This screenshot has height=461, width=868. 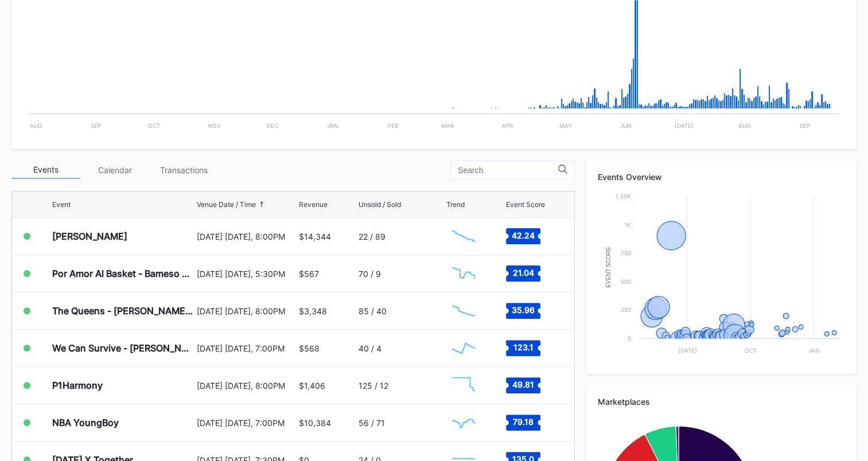 I want to click on text: 500, so click(x=626, y=282).